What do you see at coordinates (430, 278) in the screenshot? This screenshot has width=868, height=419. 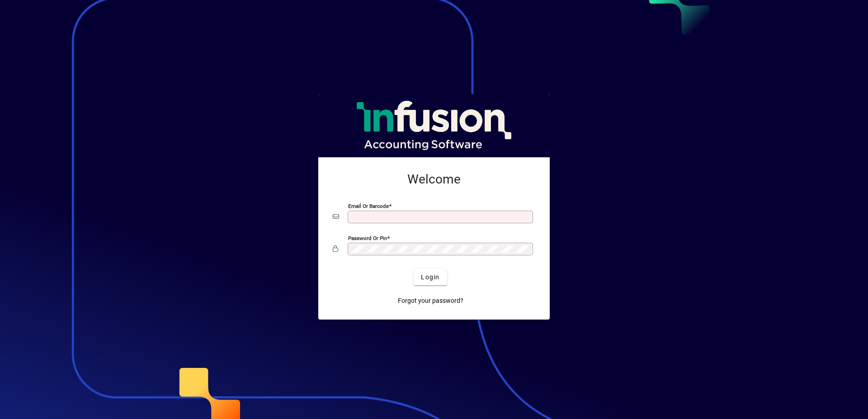 I see `span: Login` at bounding box center [430, 278].